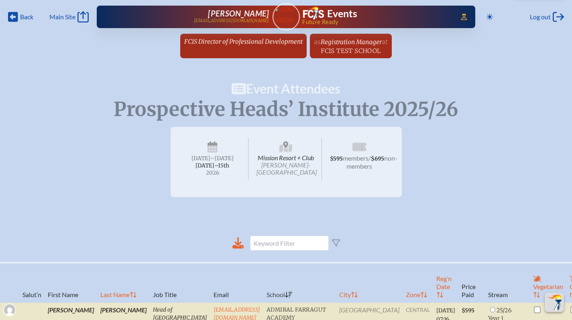 The image size is (572, 320). What do you see at coordinates (286, 109) in the screenshot?
I see `span: Prospective Heads’ Institute 2025/26` at bounding box center [286, 109].